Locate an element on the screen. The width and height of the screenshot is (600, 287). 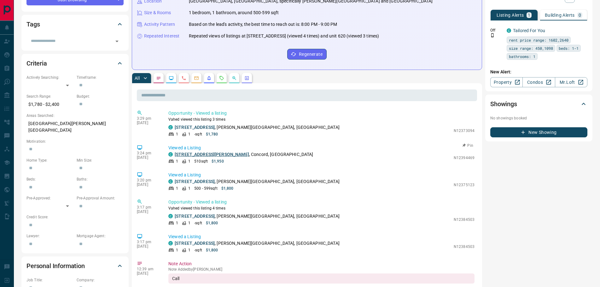
h2: Criteria is located at coordinates (37, 63).